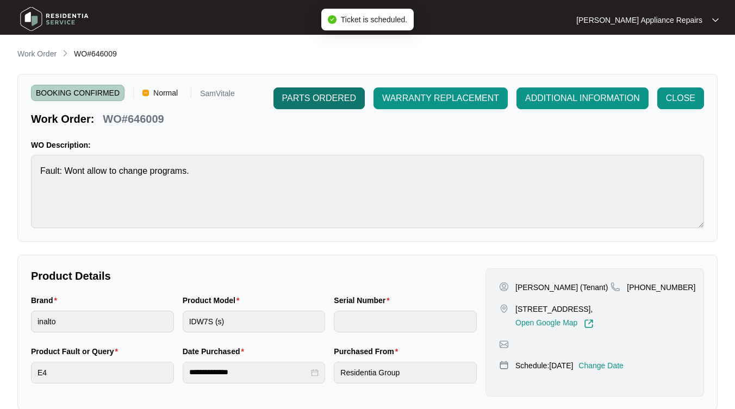 This screenshot has height=409, width=735. I want to click on p: Product Details, so click(254, 276).